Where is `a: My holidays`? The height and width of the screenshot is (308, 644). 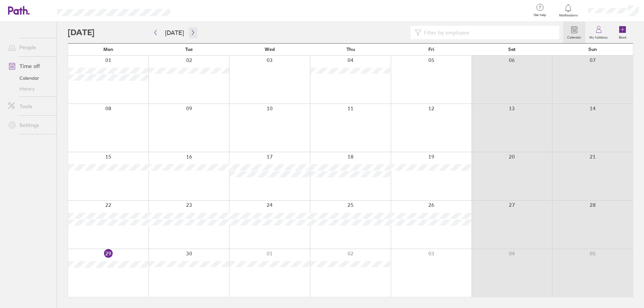 a: My holidays is located at coordinates (599, 33).